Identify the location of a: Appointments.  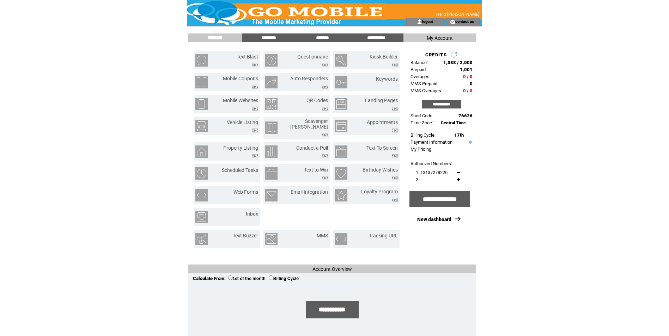
(382, 122).